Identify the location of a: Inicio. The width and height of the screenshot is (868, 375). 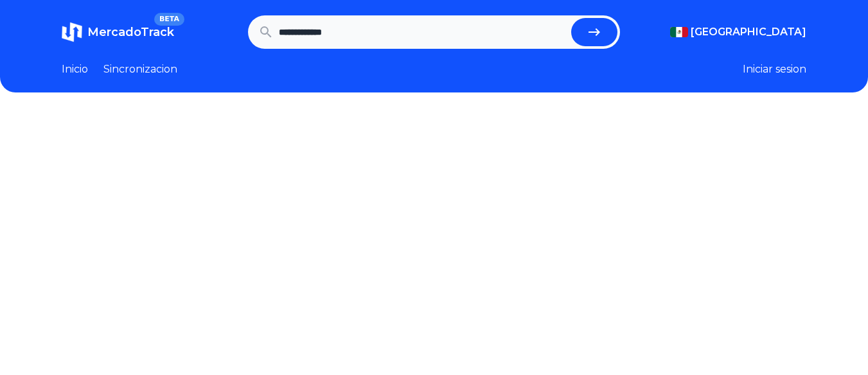
(74, 70).